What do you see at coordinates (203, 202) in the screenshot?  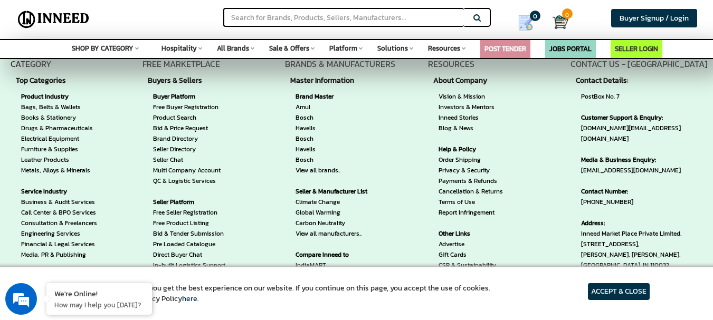 I see `strong: Seller Platform` at bounding box center [203, 202].